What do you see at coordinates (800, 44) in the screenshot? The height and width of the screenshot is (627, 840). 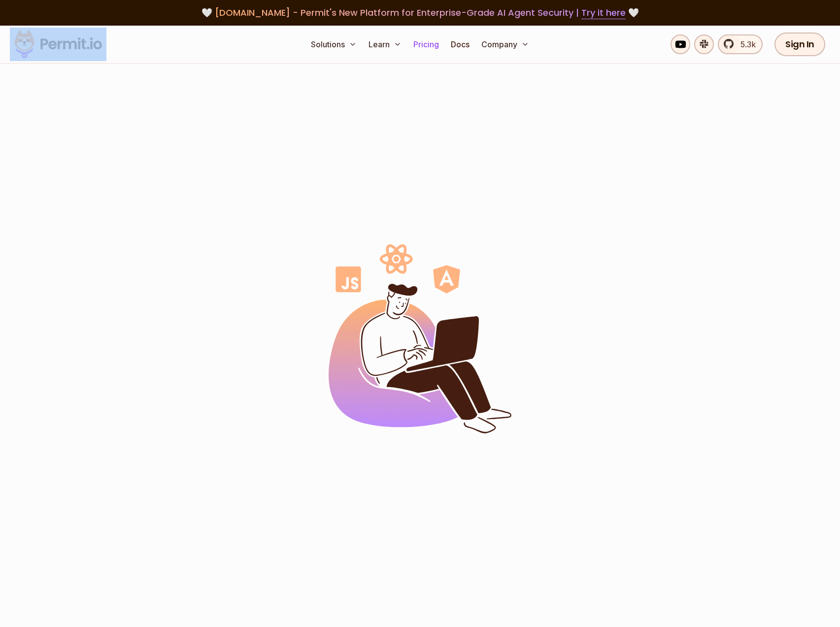 I see `a: Sign In` at bounding box center [800, 44].